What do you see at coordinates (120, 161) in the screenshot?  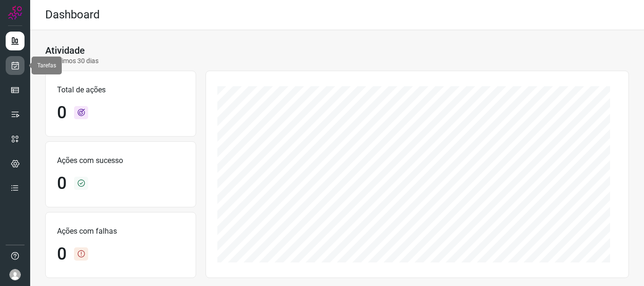 I see `p: Ações com sucesso` at bounding box center [120, 161].